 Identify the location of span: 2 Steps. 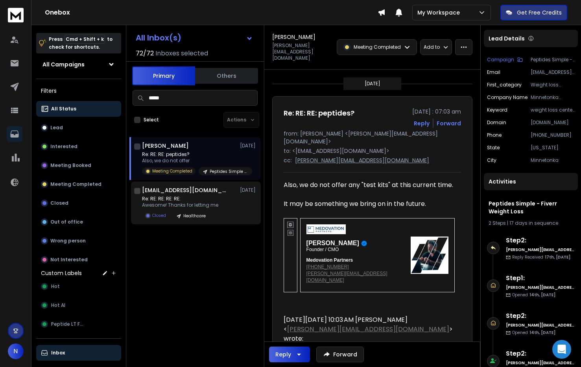
(497, 223).